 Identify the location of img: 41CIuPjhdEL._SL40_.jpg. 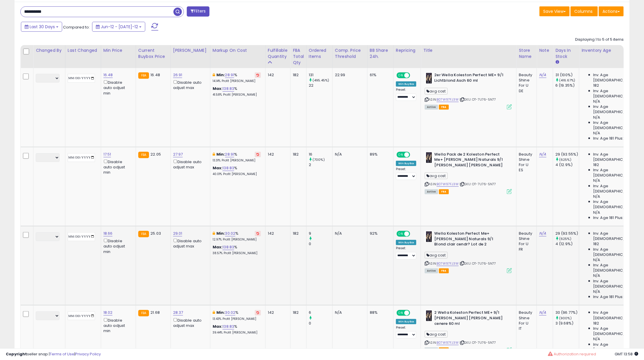
(429, 78).